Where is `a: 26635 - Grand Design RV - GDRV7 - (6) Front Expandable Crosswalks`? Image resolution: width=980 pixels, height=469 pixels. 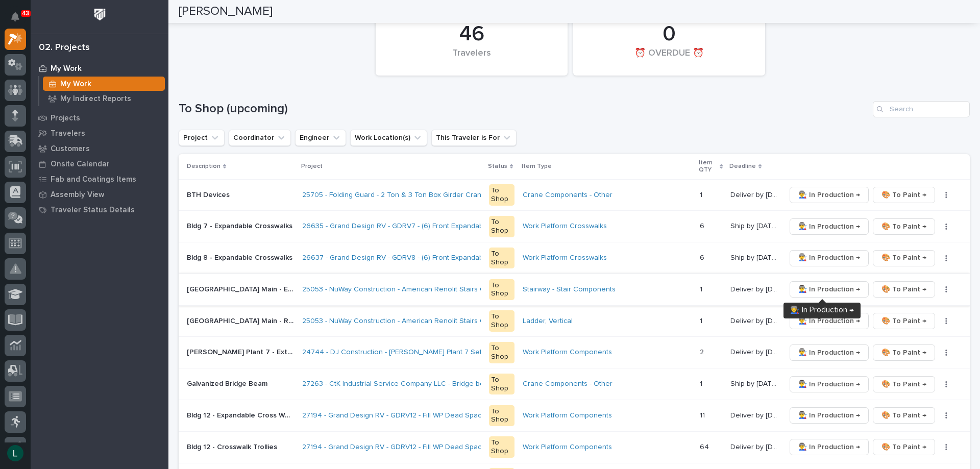
a: 26635 - Grand Design RV - GDRV7 - (6) Front Expandable Crosswalks is located at coordinates (415, 226).